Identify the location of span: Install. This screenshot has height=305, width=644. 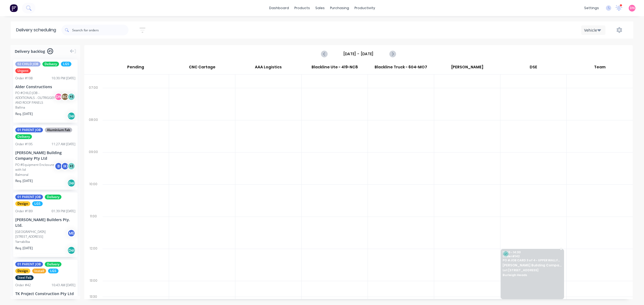
(39, 271).